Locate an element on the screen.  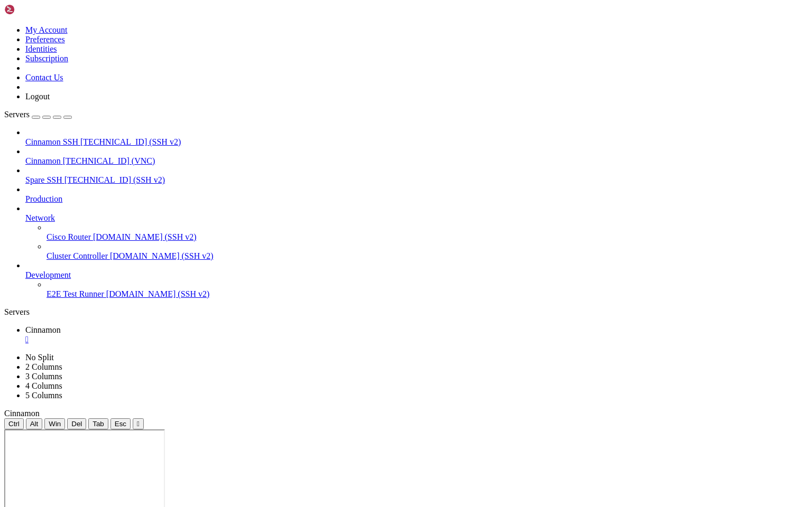
span: Development is located at coordinates (48, 275).